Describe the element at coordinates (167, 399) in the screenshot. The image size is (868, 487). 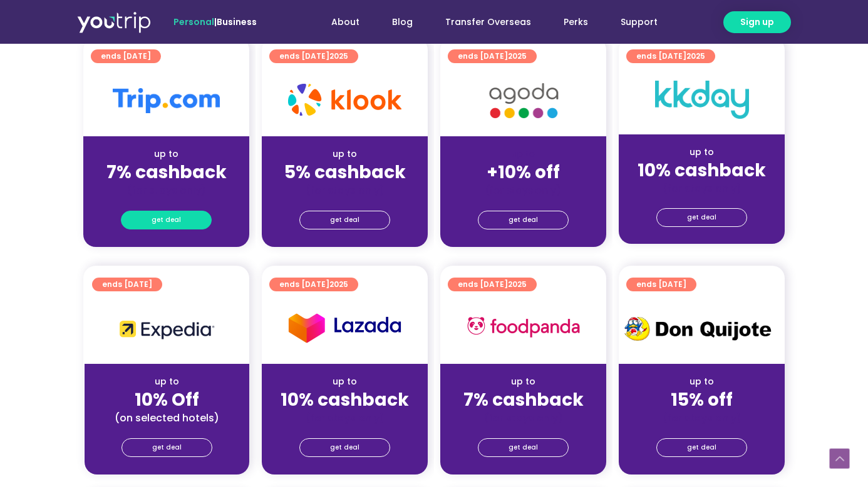
I see `strong: 10% Off` at that location.